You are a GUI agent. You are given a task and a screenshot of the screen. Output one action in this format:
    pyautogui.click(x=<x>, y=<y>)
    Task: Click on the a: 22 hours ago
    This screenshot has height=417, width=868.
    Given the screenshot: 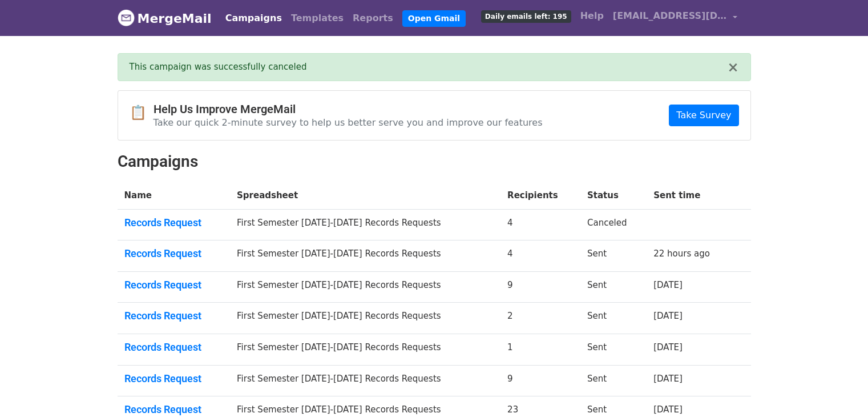 What is the action you would take?
    pyautogui.click(x=682, y=253)
    